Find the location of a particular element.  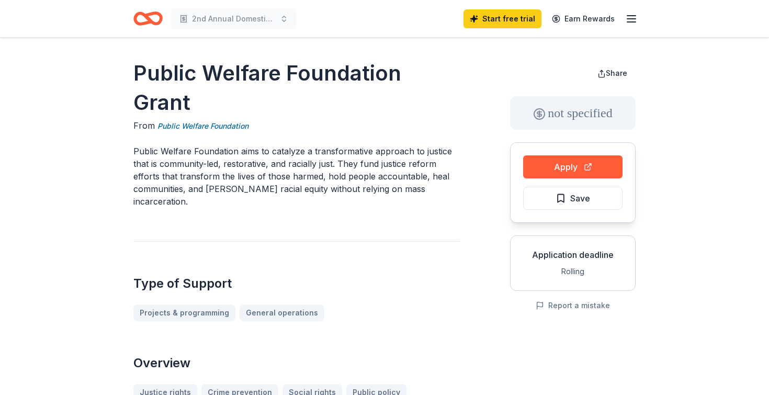

a: General operations is located at coordinates (282, 313).